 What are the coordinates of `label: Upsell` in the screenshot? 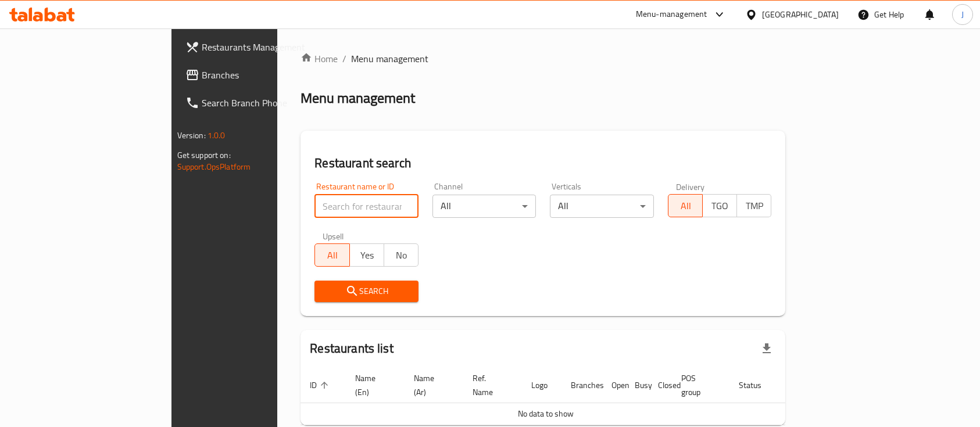 It's located at (333, 236).